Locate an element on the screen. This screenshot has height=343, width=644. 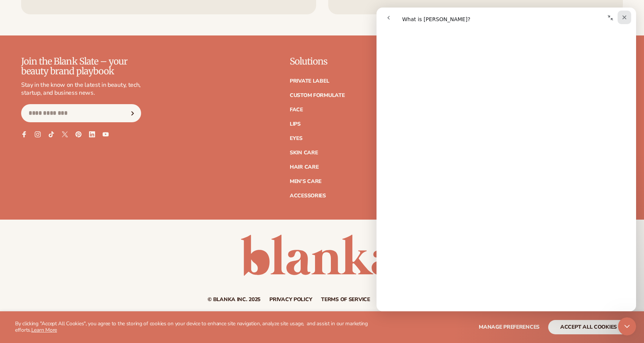
p: Solutions is located at coordinates (318, 62).